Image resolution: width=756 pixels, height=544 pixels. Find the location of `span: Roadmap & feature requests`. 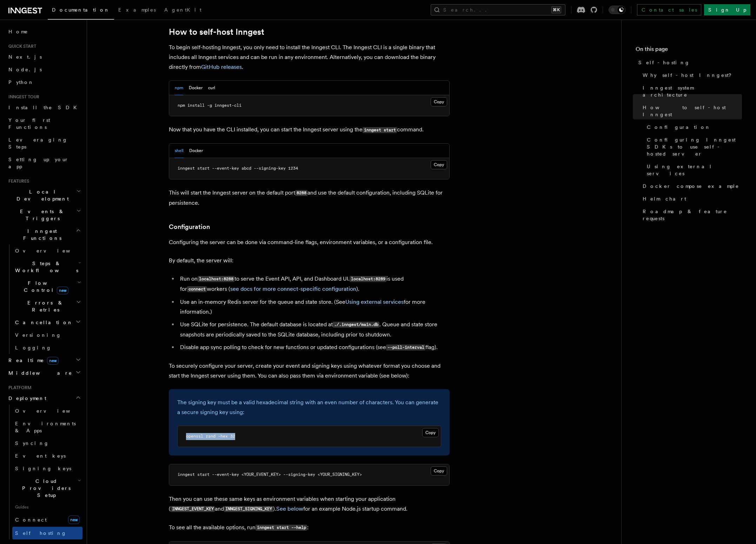

span: Roadmap & feature requests is located at coordinates (692, 215).